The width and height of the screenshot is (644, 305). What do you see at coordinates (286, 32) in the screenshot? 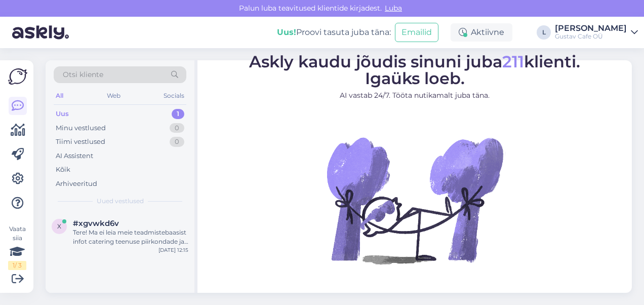
I see `b: Uus!` at bounding box center [286, 32].